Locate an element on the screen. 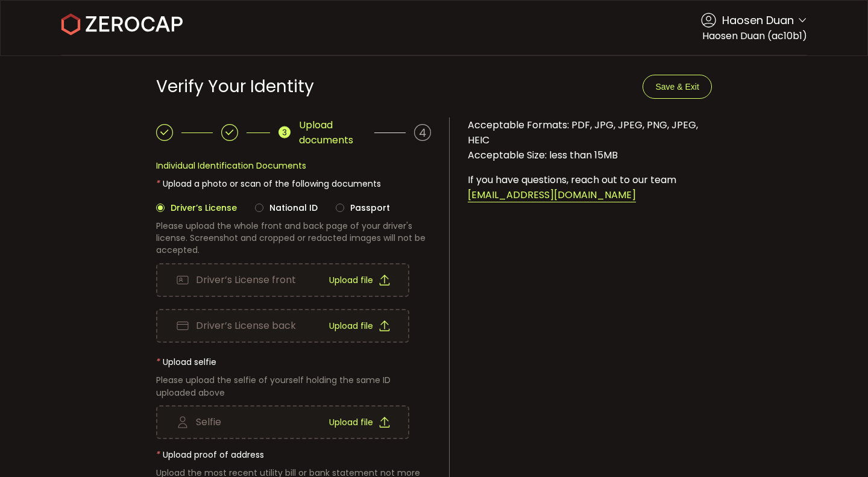 This screenshot has width=868, height=477. span: Haosen Duan (ac10b1) is located at coordinates (755, 35).